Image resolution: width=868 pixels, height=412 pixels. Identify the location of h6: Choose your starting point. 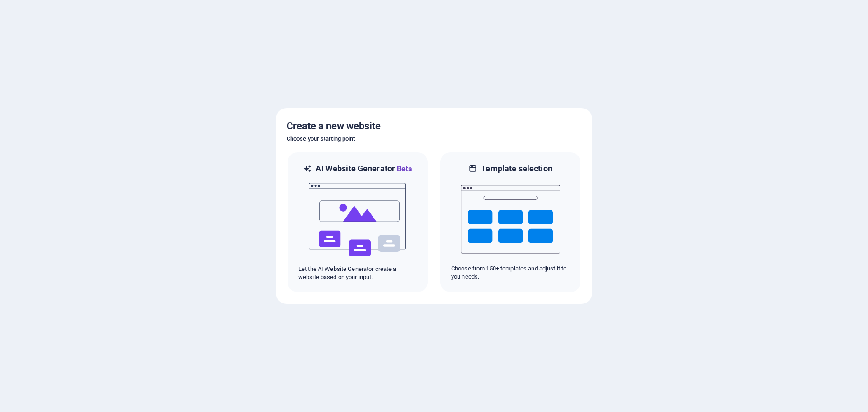
(434, 138).